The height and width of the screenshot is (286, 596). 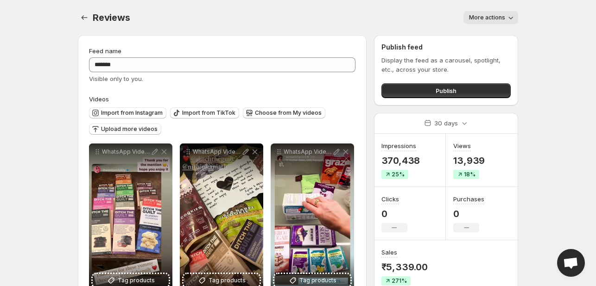 I want to click on p: 13,939, so click(x=469, y=161).